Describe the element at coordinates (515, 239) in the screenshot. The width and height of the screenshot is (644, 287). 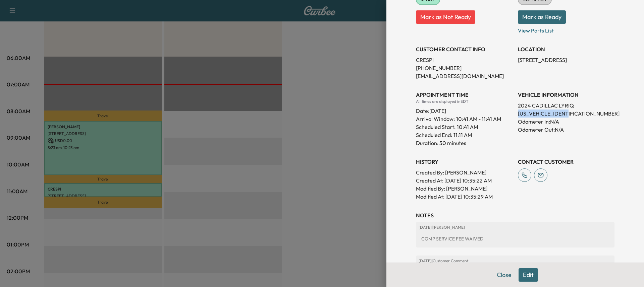
I see `div: COMP SERVICE FEE WAIVED` at that location.